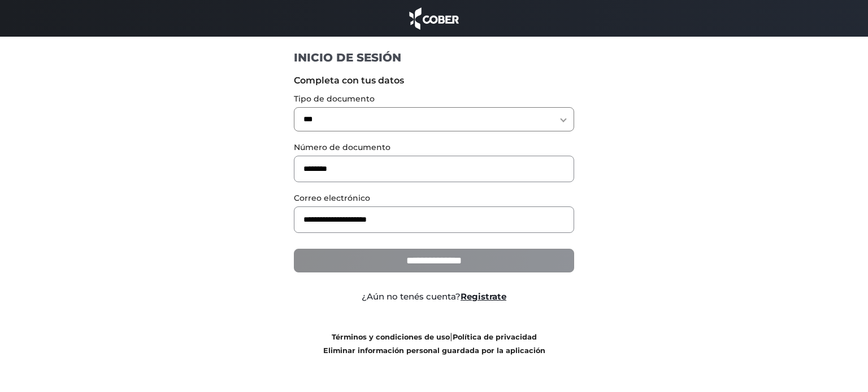 The image size is (868, 392). I want to click on a: Eliminar información personal guardada por la aplicación, so click(434, 351).